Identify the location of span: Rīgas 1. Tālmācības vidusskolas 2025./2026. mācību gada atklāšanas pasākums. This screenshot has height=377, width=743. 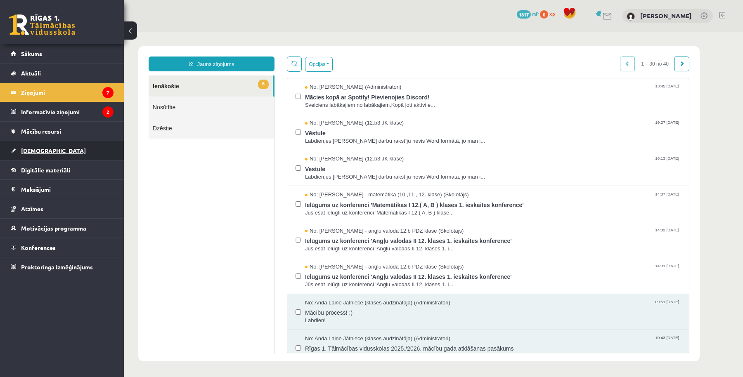
(369, 316).